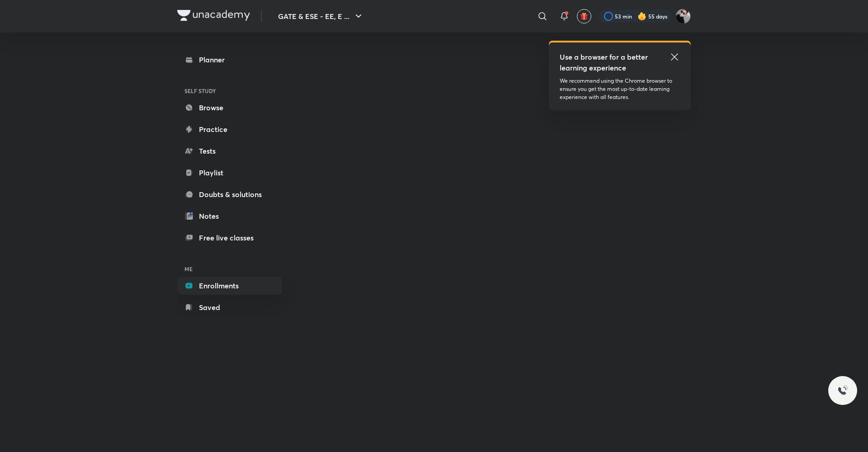 This screenshot has width=868, height=452. Describe the element at coordinates (229, 238) in the screenshot. I see `a: Free live classes` at that location.